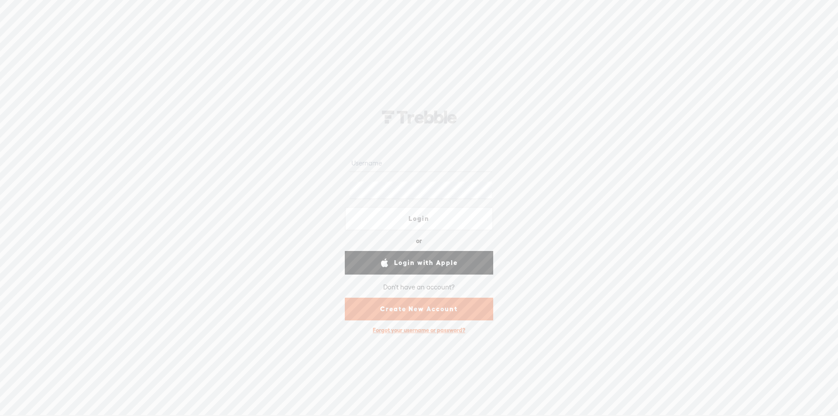  I want to click on a: Login, so click(419, 219).